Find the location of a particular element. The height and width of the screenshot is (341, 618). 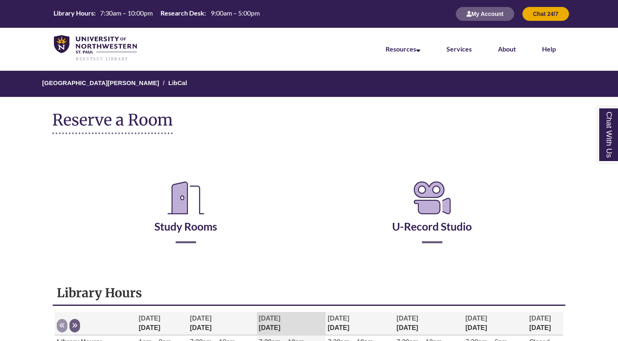

button: Previous week is located at coordinates (62, 325).